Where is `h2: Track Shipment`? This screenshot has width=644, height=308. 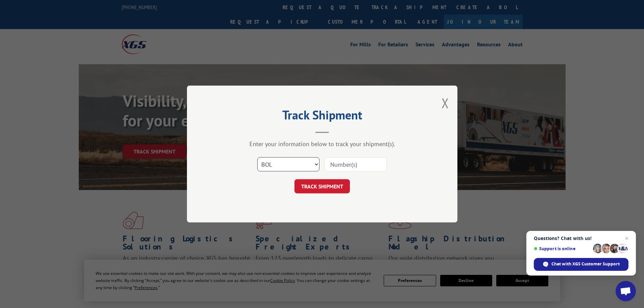
h2: Track Shipment is located at coordinates (322, 117).